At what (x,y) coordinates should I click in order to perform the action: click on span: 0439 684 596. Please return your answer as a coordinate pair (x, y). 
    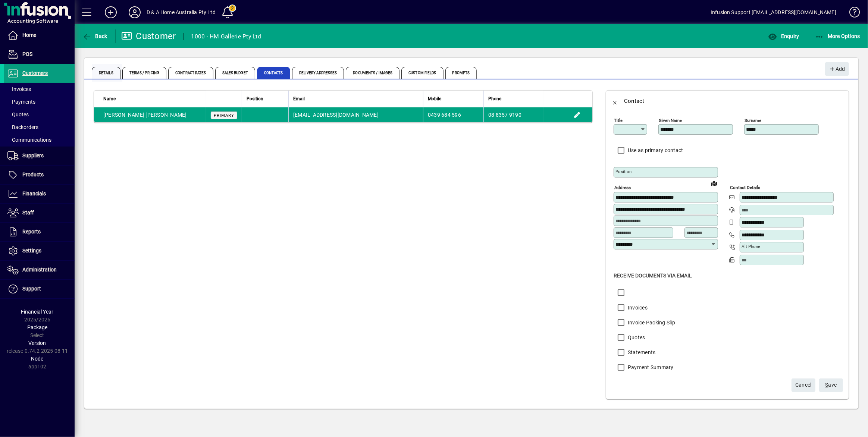
    Looking at the image, I should click on (445, 115).